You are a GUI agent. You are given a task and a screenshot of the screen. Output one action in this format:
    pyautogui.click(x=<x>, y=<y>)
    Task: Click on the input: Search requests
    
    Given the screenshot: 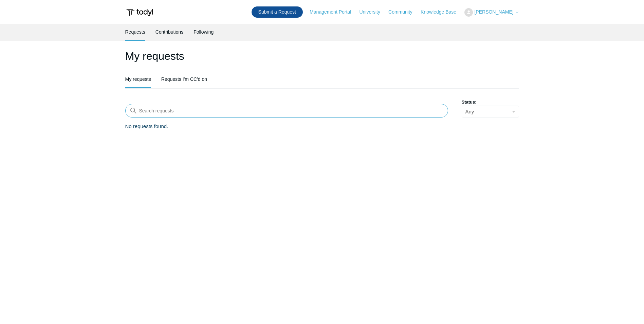 What is the action you would take?
    pyautogui.click(x=286, y=111)
    